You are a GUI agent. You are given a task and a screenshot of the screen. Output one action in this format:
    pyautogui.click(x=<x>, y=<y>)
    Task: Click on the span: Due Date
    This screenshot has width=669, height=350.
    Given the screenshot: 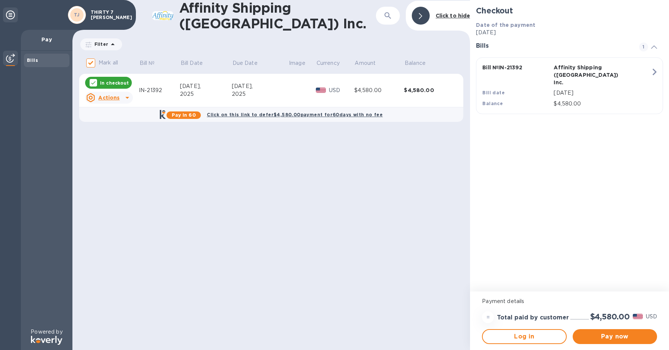 What is the action you would take?
    pyautogui.click(x=250, y=63)
    